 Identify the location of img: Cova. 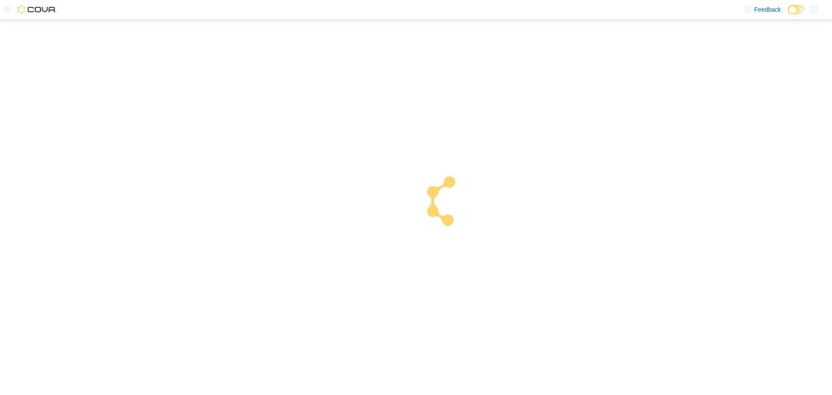
(37, 10).